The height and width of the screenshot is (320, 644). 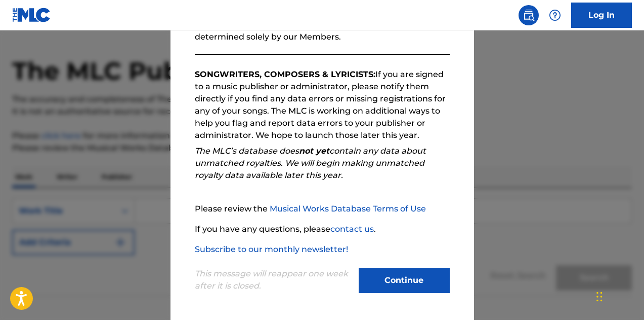 I want to click on a: Subscribe to our monthly newsletter!, so click(x=271, y=248).